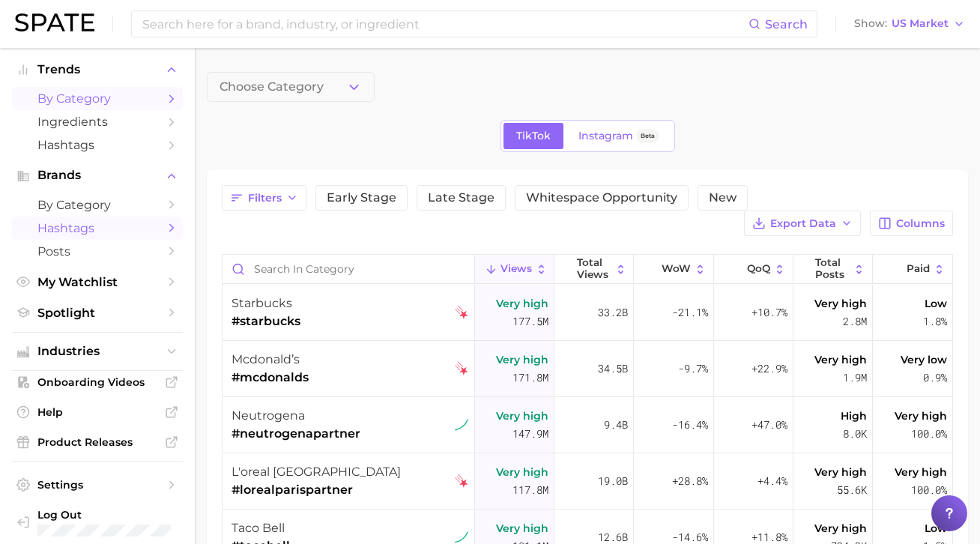  Describe the element at coordinates (935, 322) in the screenshot. I see `span: 1.8%` at that location.